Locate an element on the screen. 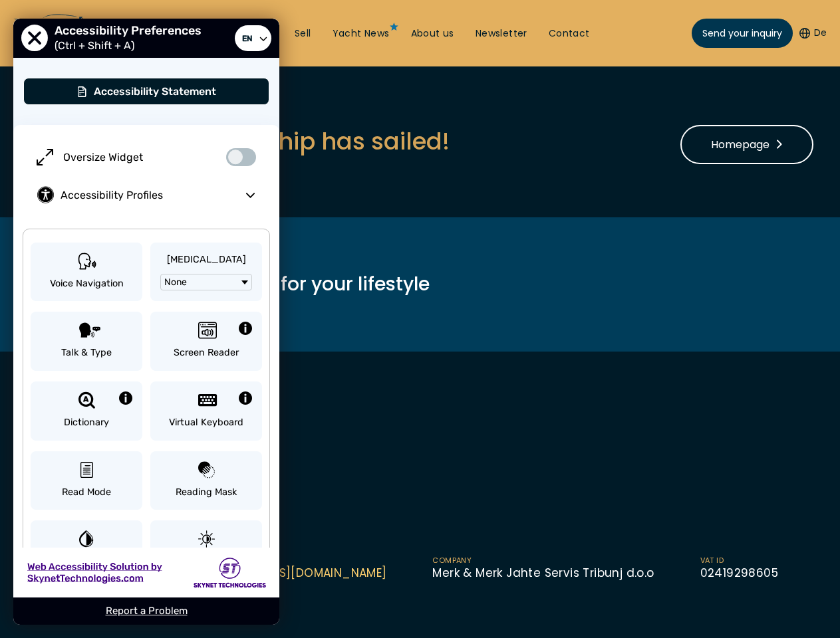 This screenshot has width=840, height=638. button: Read Mode is located at coordinates (87, 481).